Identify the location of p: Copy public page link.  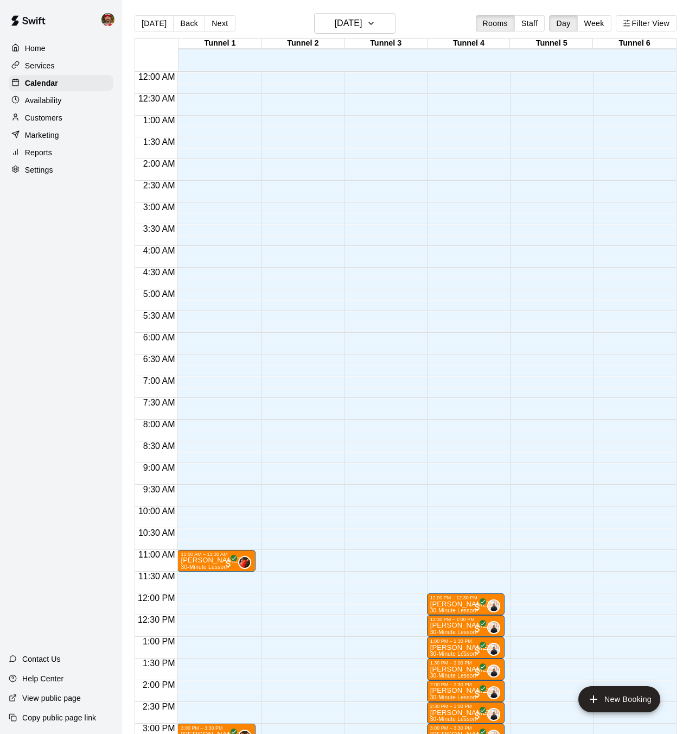
(59, 718).